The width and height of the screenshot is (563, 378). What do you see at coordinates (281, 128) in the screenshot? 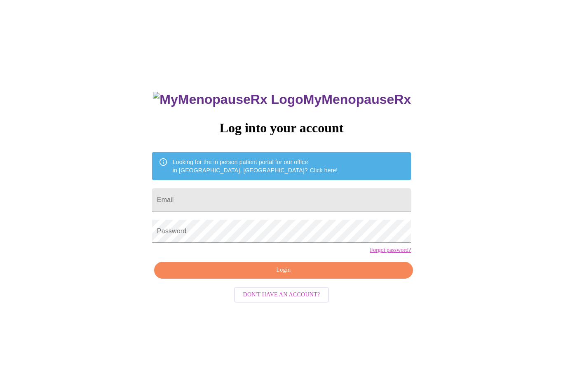
I see `h3: Log into your account` at bounding box center [281, 128].